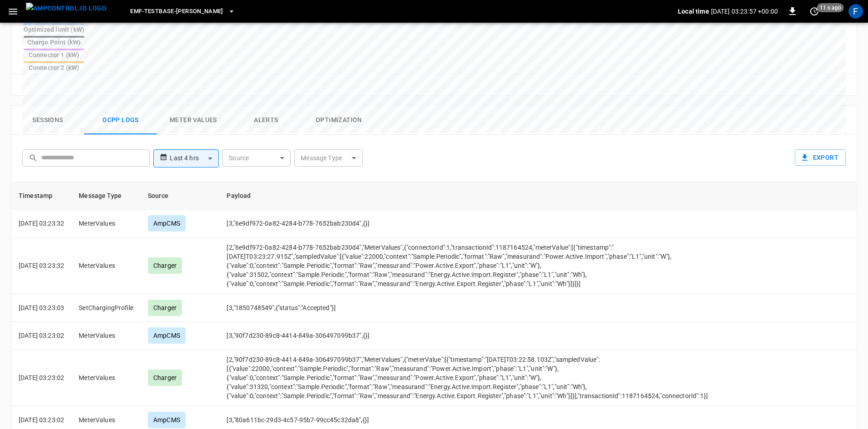  What do you see at coordinates (106, 196) in the screenshot?
I see `th: Message Type` at bounding box center [106, 196].